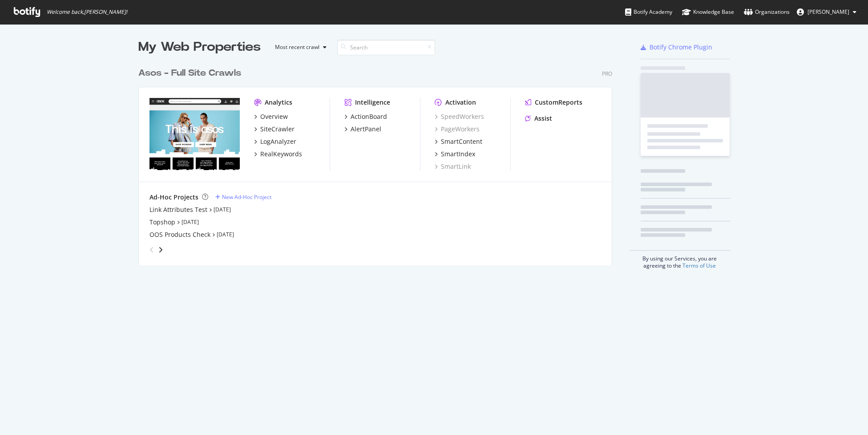 The width and height of the screenshot is (868, 435). What do you see at coordinates (461, 142) in the screenshot?
I see `div: SmartContent` at bounding box center [461, 142].